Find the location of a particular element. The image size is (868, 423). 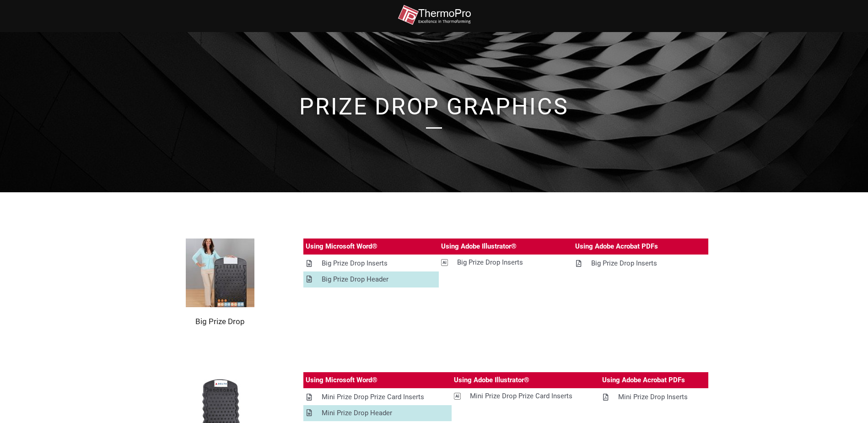

a: Mini Prize Drop Header is located at coordinates (378, 413).